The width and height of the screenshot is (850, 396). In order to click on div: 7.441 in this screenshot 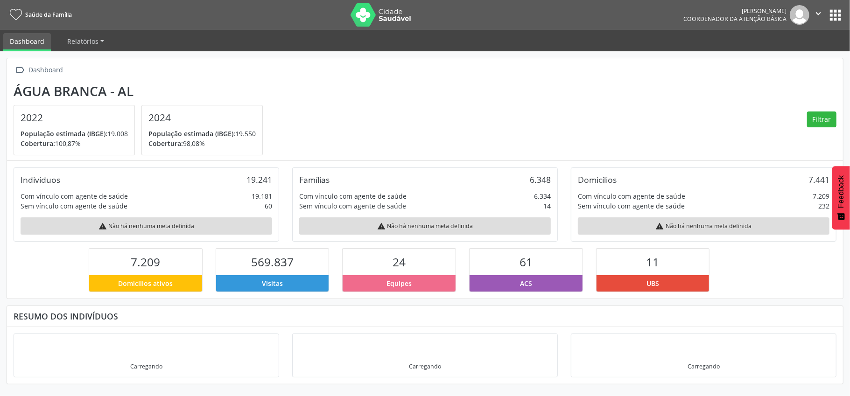, I will do `click(819, 180)`.